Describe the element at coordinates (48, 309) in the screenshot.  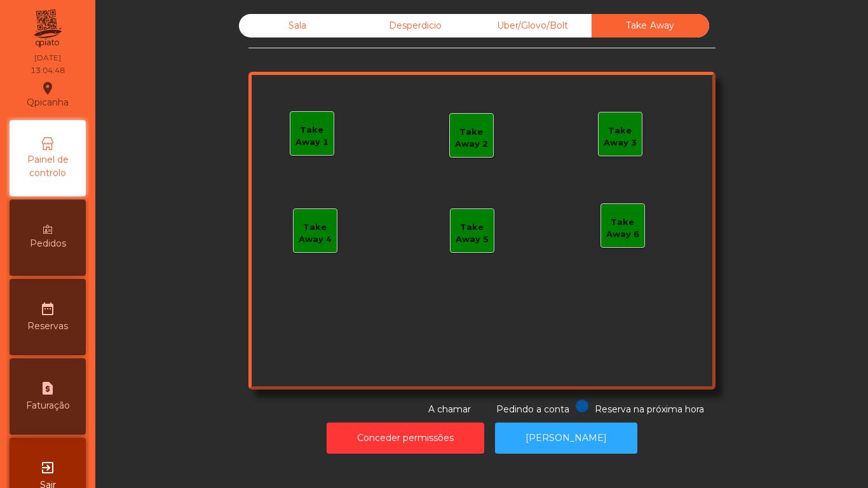
I see `i: date_range` at that location.